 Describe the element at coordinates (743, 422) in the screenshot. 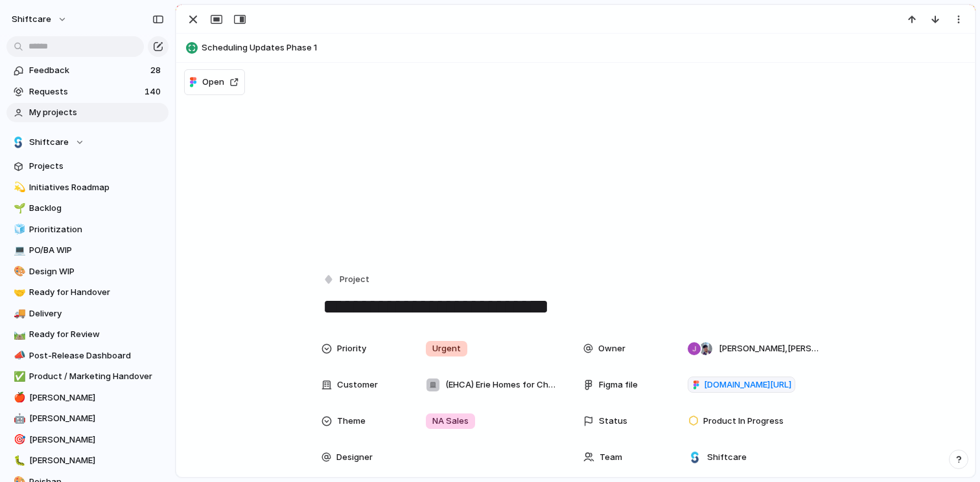

I see `span: Product In Progress` at that location.